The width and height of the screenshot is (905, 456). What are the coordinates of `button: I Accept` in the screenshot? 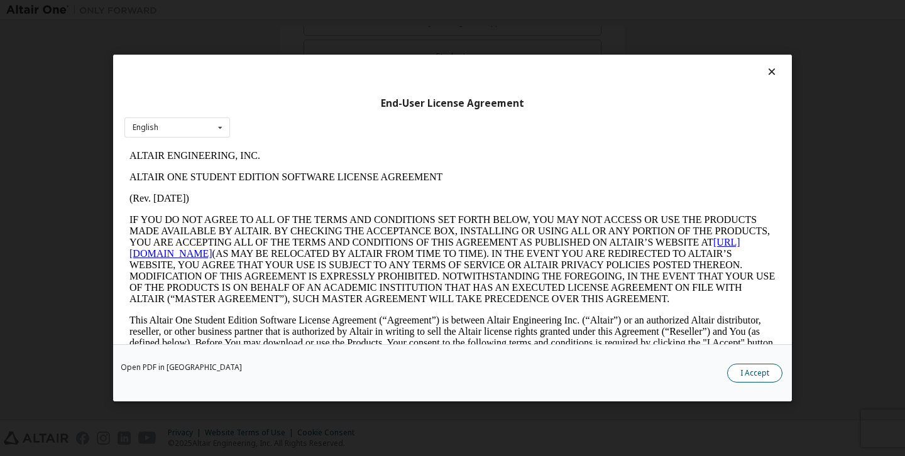 It's located at (755, 373).